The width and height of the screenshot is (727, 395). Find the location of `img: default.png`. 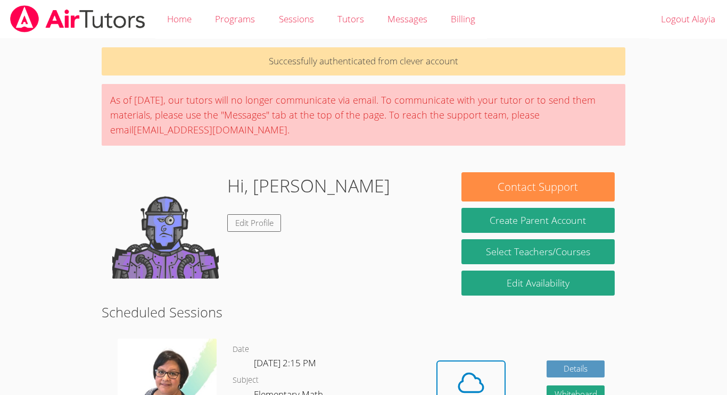

img: default.png is located at coordinates (165, 226).